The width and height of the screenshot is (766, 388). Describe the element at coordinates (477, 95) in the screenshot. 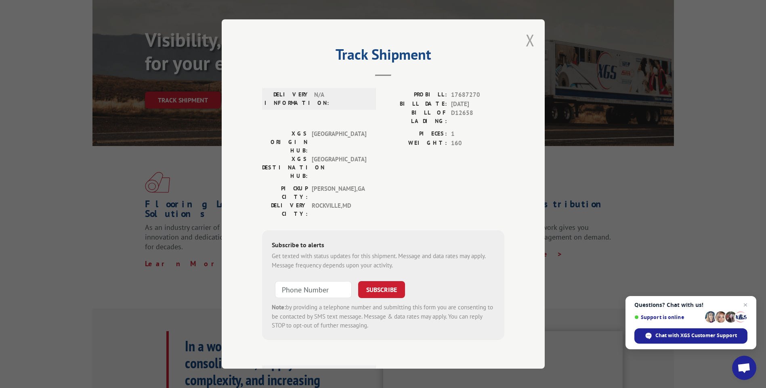

I see `span: 17687270` at that location.